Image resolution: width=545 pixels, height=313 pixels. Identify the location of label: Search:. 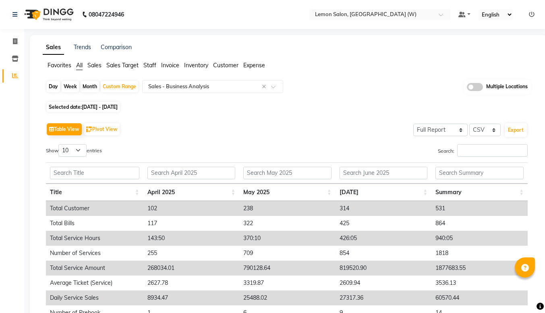
(483, 150).